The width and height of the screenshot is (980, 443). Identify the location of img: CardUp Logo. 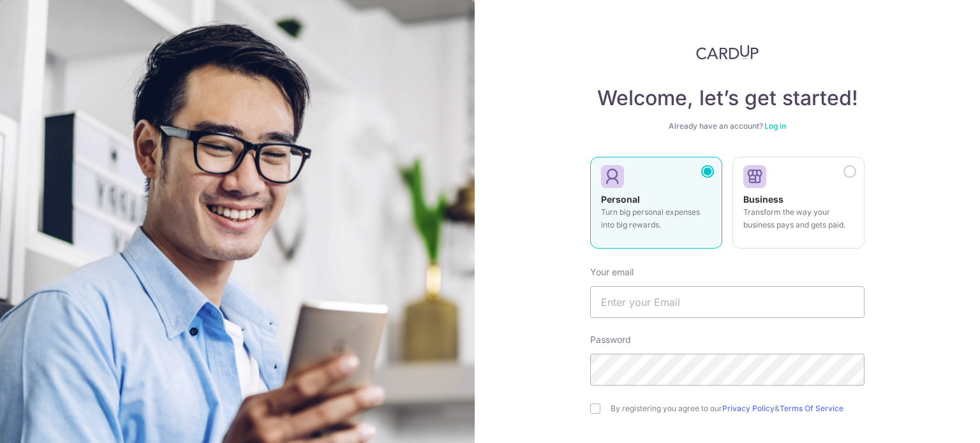
(727, 53).